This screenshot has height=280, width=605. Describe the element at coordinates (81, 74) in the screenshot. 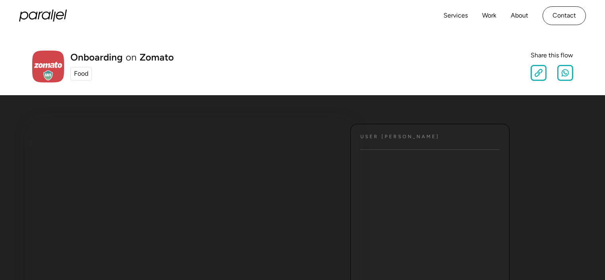

I see `a: Food` at that location.